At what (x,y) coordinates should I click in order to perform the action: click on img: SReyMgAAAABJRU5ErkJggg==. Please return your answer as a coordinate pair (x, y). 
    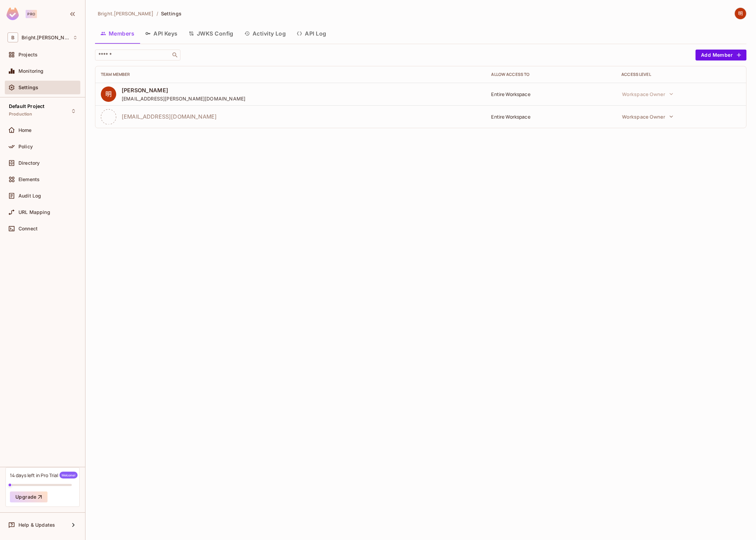
    Looking at the image, I should click on (12, 14).